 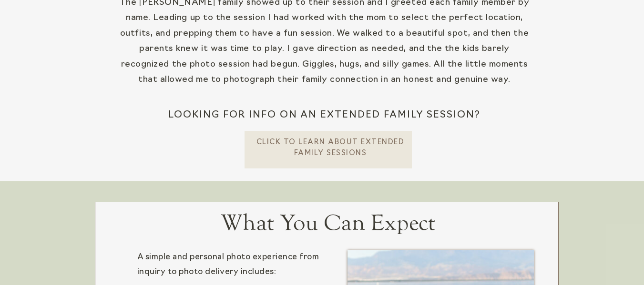 I want to click on a: CLick To learn about extended Family Sessions, so click(x=330, y=147).